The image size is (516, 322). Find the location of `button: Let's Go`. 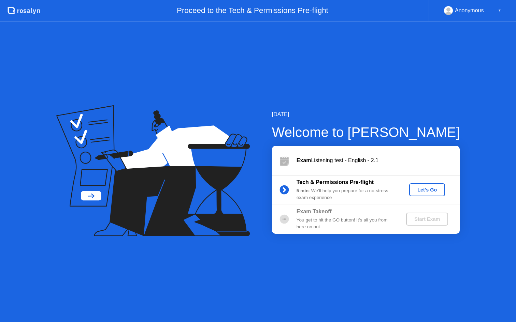

button: Let's Go is located at coordinates (427, 190).